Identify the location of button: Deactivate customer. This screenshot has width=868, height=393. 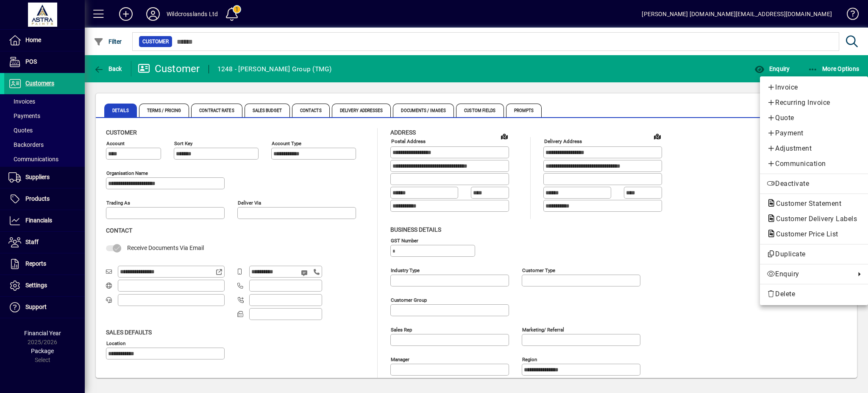
(814, 184).